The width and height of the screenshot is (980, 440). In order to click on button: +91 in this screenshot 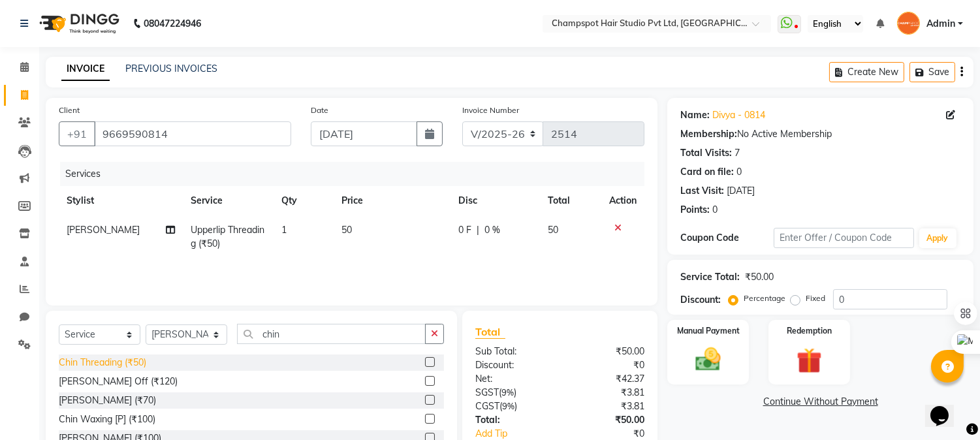, I will do `click(77, 134)`.